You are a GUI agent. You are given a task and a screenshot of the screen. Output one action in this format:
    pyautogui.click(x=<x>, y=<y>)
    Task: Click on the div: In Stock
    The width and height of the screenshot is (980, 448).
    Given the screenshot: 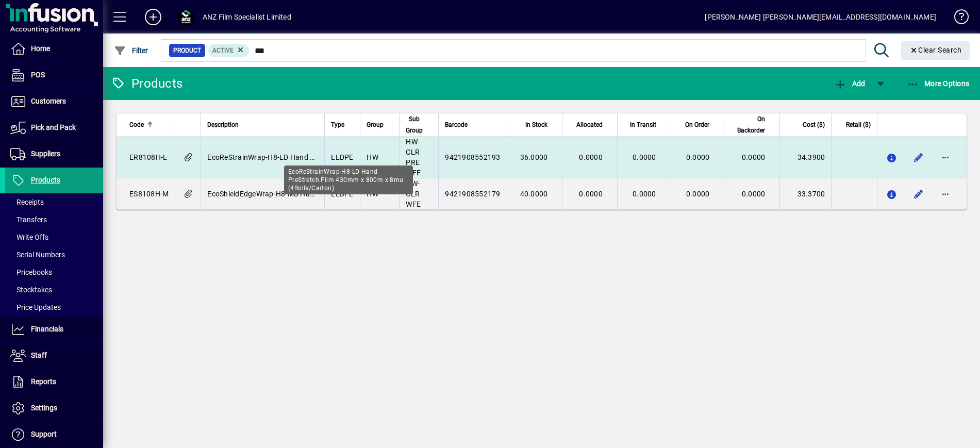 What is the action you would take?
    pyautogui.click(x=535, y=125)
    